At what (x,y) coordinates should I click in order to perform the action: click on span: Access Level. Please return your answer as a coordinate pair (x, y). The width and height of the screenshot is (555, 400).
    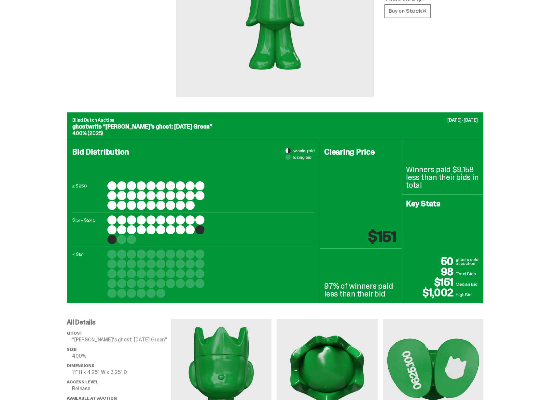
    Looking at the image, I should click on (82, 382).